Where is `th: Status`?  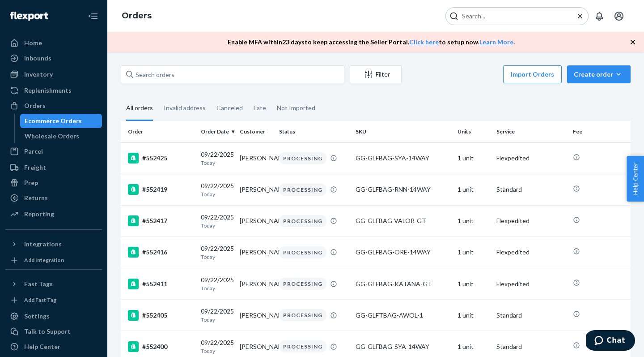 th: Status is located at coordinates (314, 131).